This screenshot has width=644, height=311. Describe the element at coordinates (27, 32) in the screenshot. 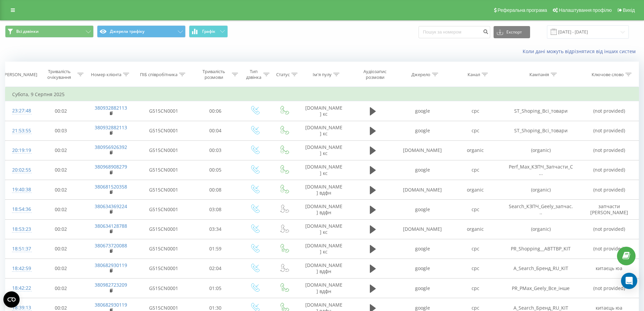

I see `span: Всі дзвінки` at that location.